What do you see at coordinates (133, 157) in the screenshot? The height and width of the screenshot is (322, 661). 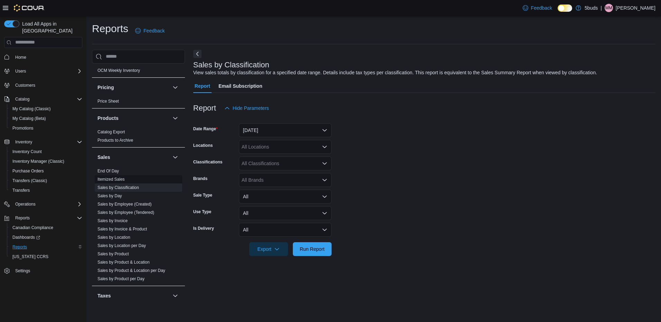 I see `button: Sales` at bounding box center [133, 157].